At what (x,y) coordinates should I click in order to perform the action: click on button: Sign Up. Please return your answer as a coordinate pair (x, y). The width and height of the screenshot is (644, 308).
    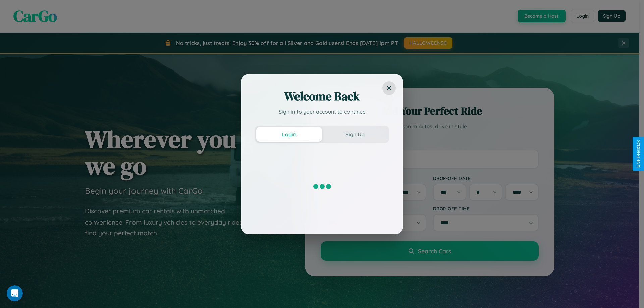
    Looking at the image, I should click on (355, 135).